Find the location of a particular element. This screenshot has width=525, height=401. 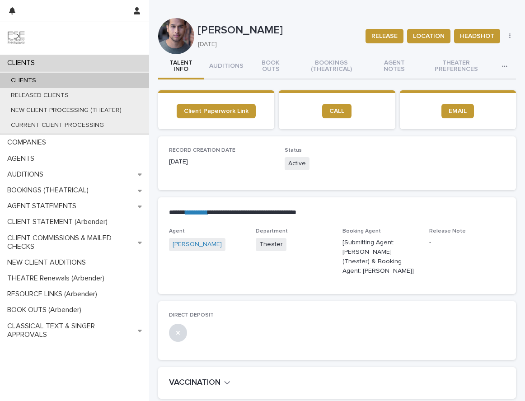

p: AUDITIONS is located at coordinates (27, 174).